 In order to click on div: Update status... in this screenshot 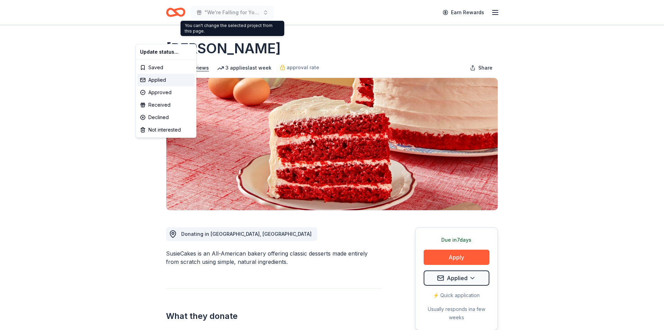, I will do `click(166, 52)`.